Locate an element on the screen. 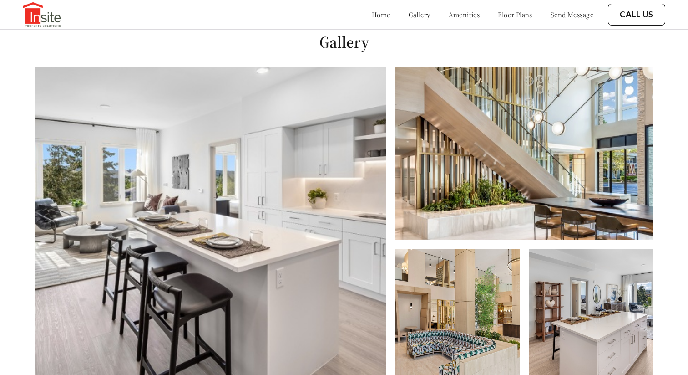  a: home is located at coordinates (381, 15).